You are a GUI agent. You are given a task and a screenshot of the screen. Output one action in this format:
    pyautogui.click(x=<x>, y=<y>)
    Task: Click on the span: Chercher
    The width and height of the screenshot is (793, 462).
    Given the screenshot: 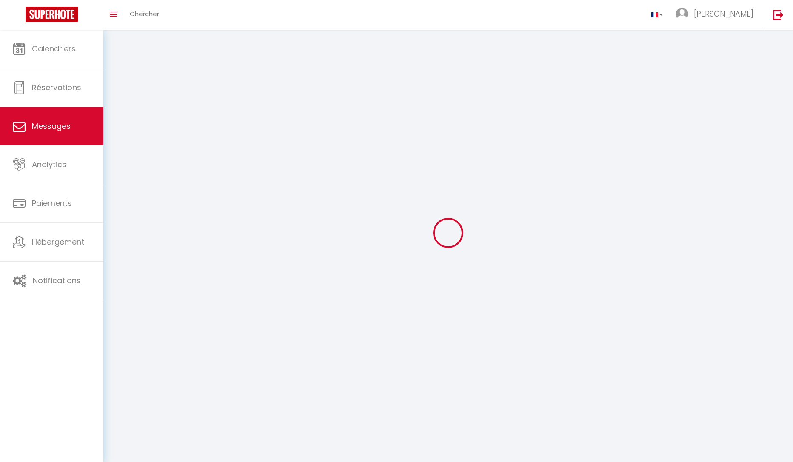 What is the action you would take?
    pyautogui.click(x=144, y=14)
    